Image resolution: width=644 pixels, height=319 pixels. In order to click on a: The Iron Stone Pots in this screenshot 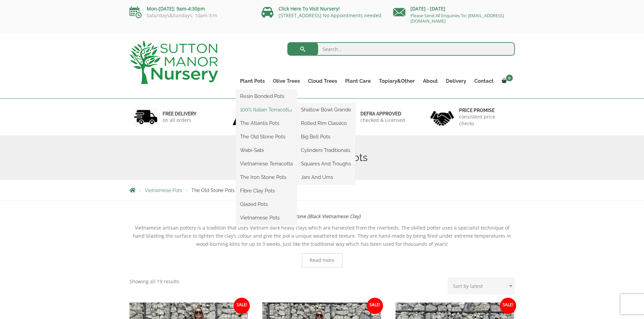, I will do `click(266, 177)`.